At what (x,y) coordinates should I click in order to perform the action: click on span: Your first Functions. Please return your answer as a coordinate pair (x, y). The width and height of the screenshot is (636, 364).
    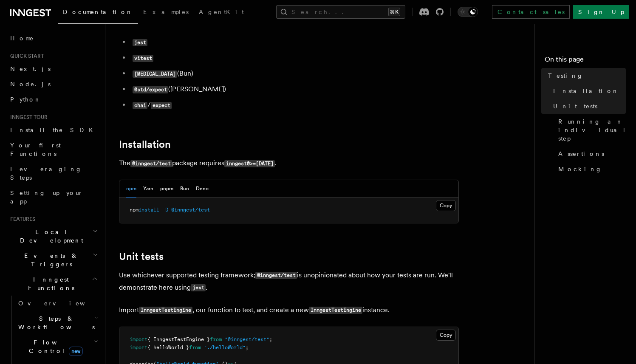
    Looking at the image, I should click on (35, 149).